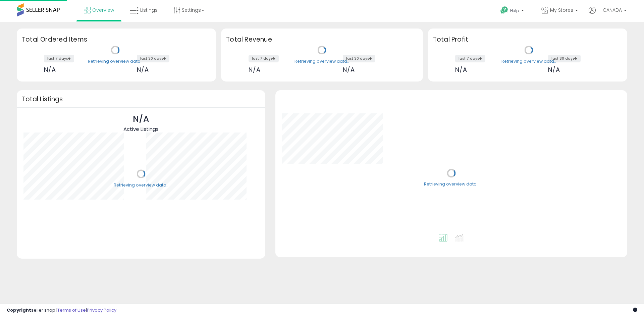 The image size is (644, 317). Describe the element at coordinates (609, 10) in the screenshot. I see `span: Hi CANADA` at that location.